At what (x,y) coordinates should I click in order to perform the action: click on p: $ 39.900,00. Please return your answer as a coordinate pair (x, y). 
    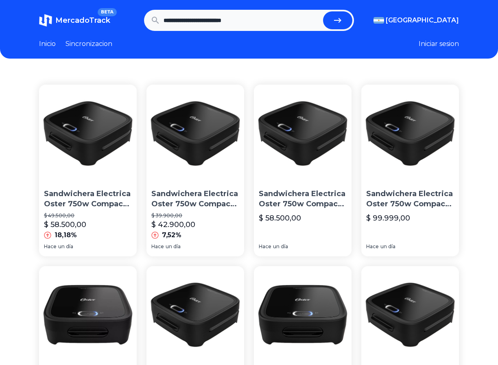
    Looking at the image, I should click on (195, 216).